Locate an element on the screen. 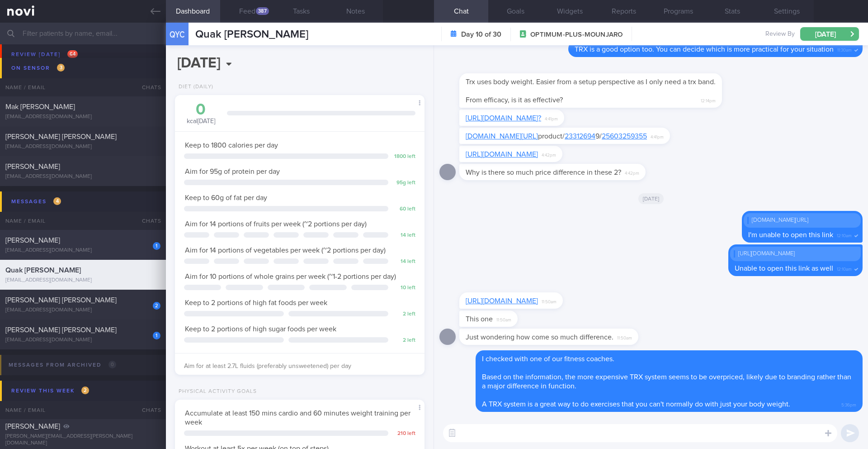  span: Based on the information, the more expensive TRX system seems to be overpriced, likely due to bra... is located at coordinates (666, 381).